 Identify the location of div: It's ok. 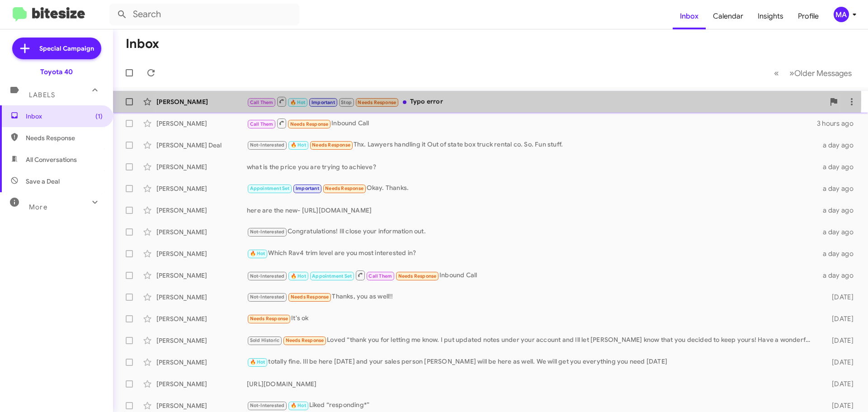
(532, 318).